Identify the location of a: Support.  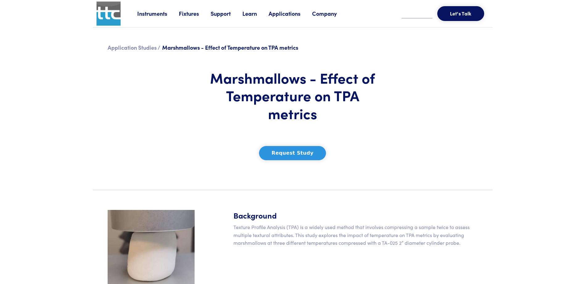
(226, 13).